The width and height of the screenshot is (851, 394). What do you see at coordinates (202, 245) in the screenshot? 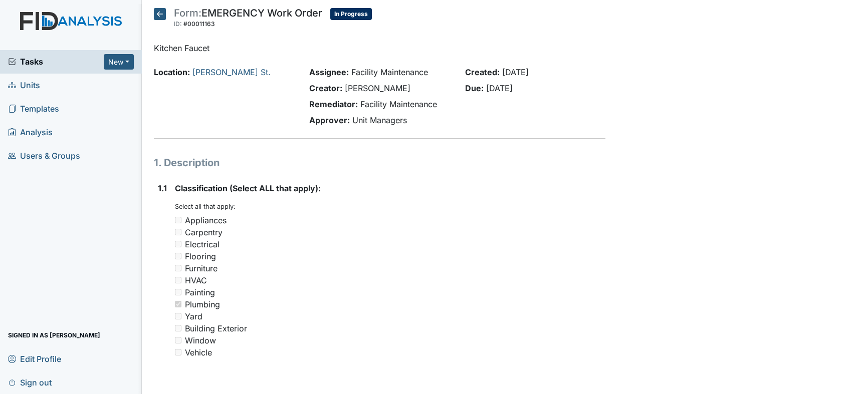
I see `div: Electrical` at bounding box center [202, 245].